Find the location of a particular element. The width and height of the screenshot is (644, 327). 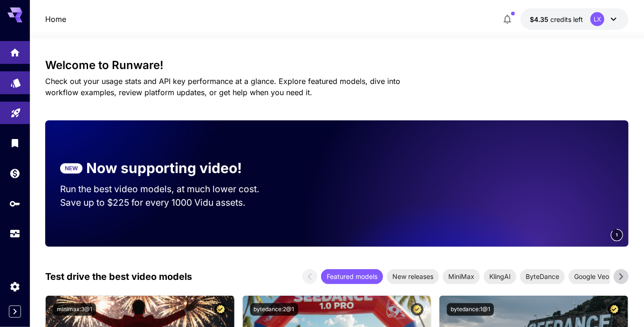

div: Featured models is located at coordinates (352, 276).